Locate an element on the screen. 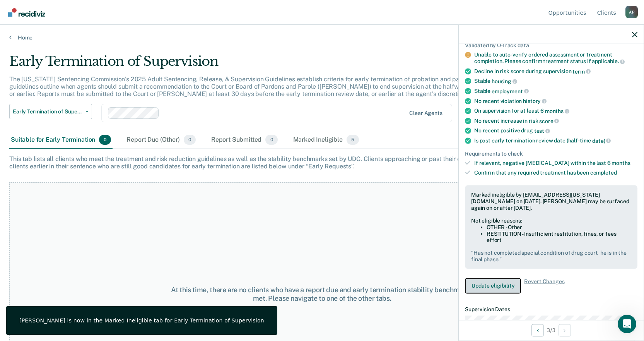 The width and height of the screenshot is (644, 341). button: Previous Opportunity is located at coordinates (538, 330).